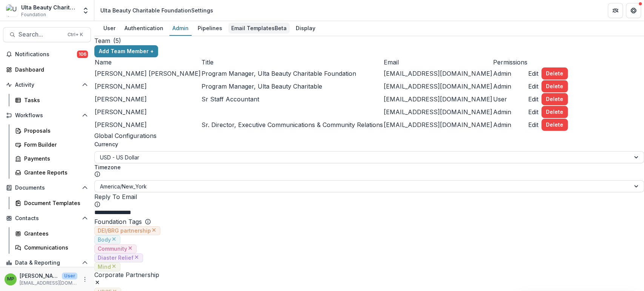 This screenshot has width=644, height=291. I want to click on a: Grantees, so click(51, 234).